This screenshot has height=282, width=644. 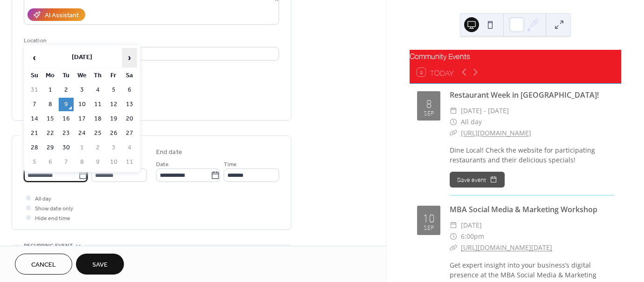 I want to click on td: 13, so click(x=130, y=104).